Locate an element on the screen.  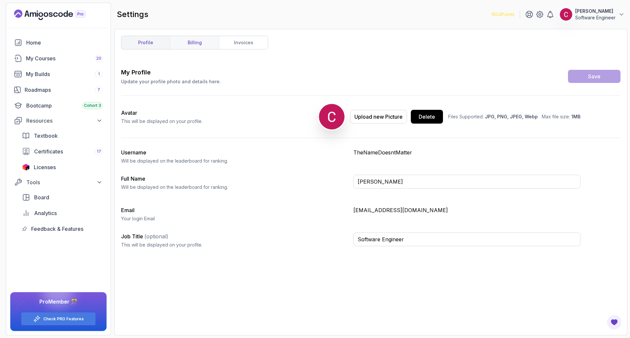
p: Software Engineer is located at coordinates (595, 18).